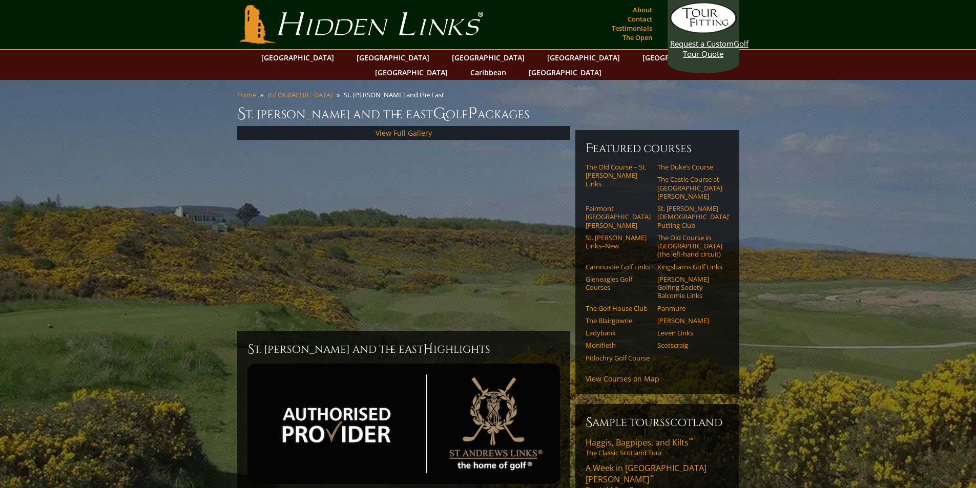 This screenshot has height=488, width=976. What do you see at coordinates (618, 321) in the screenshot?
I see `a: The Blairgowrie` at bounding box center [618, 321].